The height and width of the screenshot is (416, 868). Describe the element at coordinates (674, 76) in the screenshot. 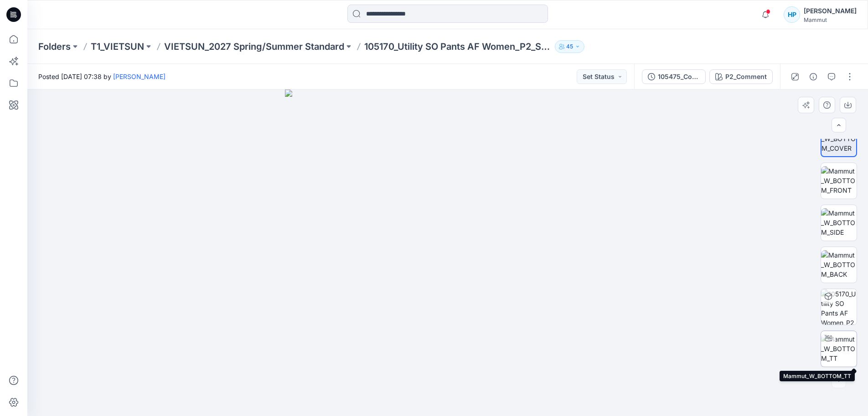

I see `button: 105475_Commute Light Hooded Jacket AF Women` at that location.